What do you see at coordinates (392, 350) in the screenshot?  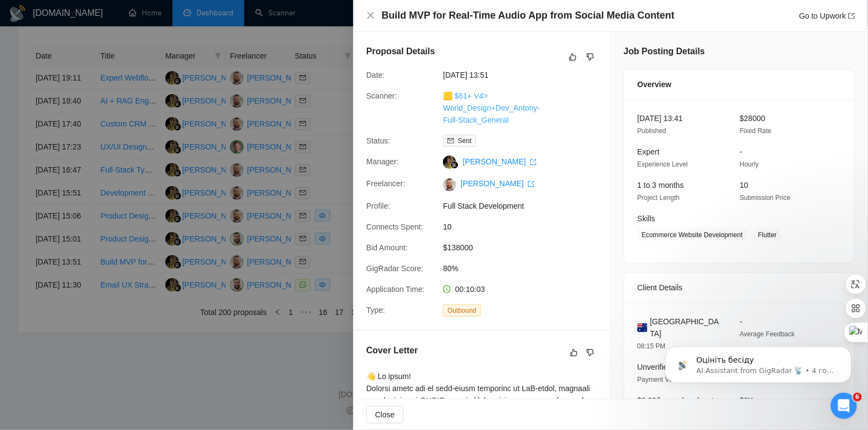 I see `h5: Cover Letter` at bounding box center [392, 350].